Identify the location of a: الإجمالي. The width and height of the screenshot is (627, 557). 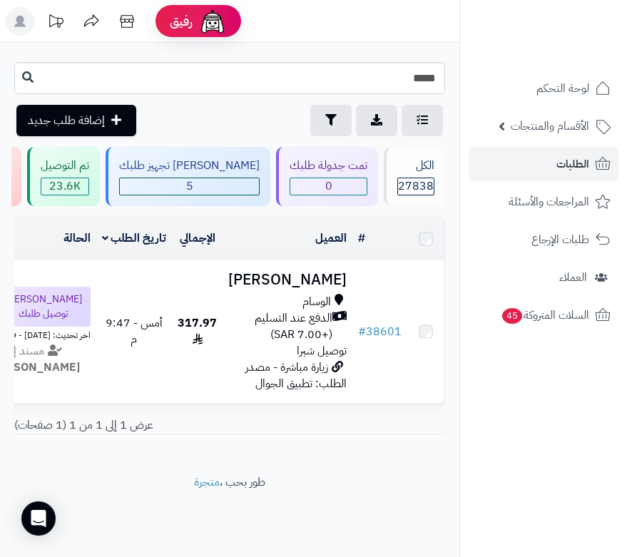
(197, 238).